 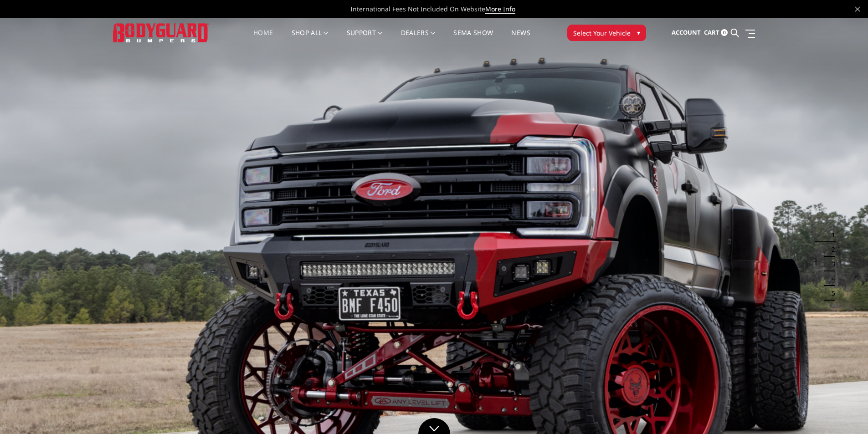 What do you see at coordinates (418, 38) in the screenshot?
I see `a: Dealers` at bounding box center [418, 38].